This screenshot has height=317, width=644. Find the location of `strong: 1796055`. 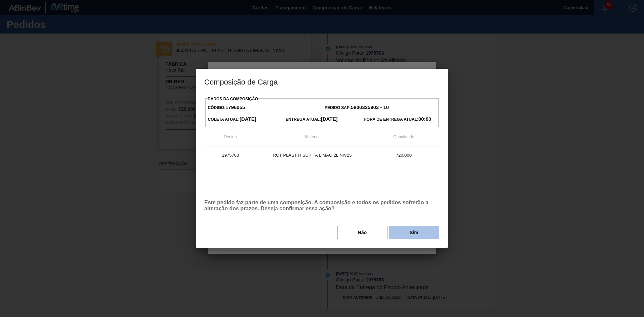

strong: 1796055 is located at coordinates (235, 107).